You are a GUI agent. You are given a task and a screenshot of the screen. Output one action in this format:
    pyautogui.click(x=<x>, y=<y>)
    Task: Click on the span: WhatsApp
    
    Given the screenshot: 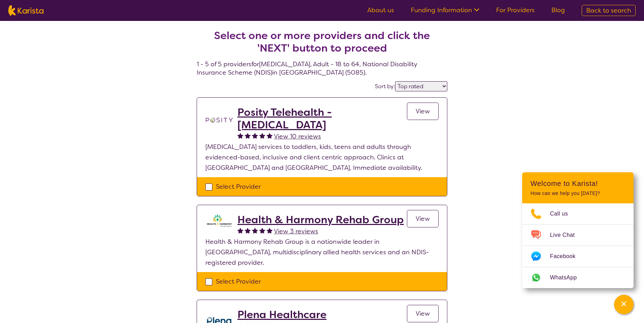 What is the action you would take?
    pyautogui.click(x=568, y=277)
    